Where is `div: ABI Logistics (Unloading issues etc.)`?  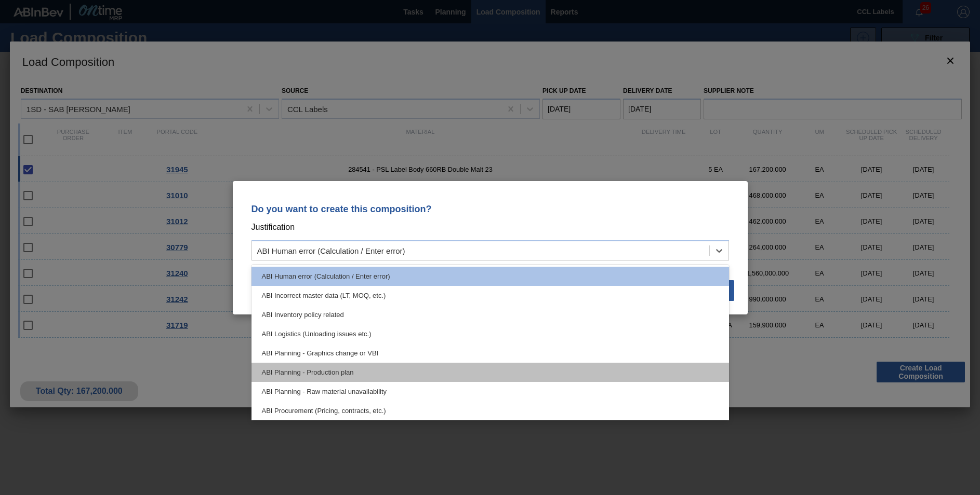
div: ABI Logistics (Unloading issues etc.) is located at coordinates (490, 334).